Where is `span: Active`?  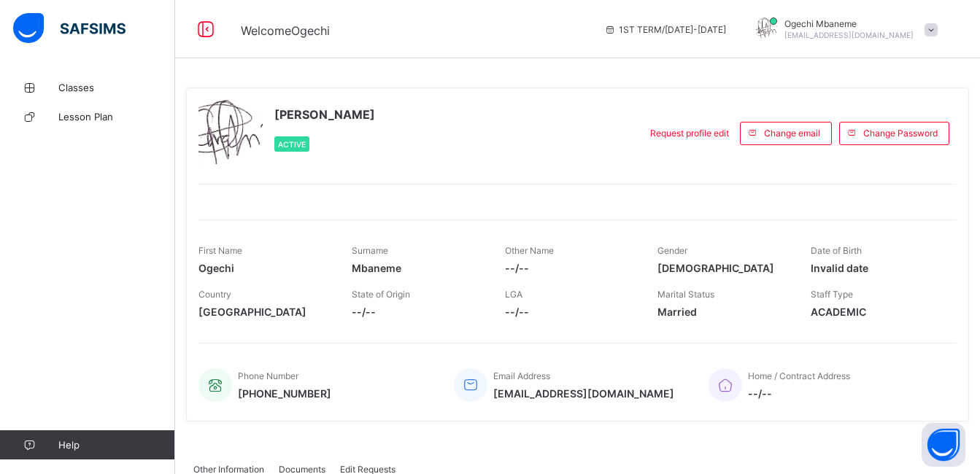
span: Active is located at coordinates (291, 144).